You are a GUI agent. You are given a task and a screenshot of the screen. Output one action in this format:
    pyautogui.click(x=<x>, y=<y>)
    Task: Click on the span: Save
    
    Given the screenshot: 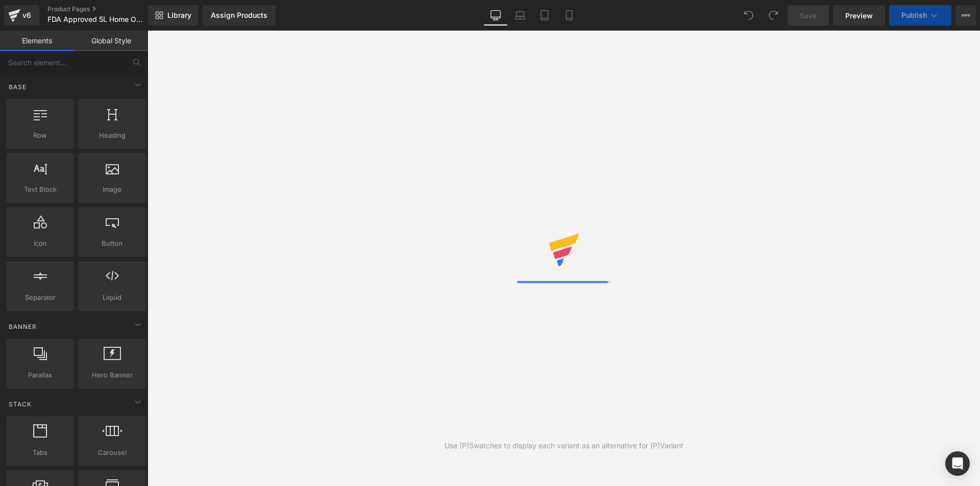 What is the action you would take?
    pyautogui.click(x=807, y=15)
    